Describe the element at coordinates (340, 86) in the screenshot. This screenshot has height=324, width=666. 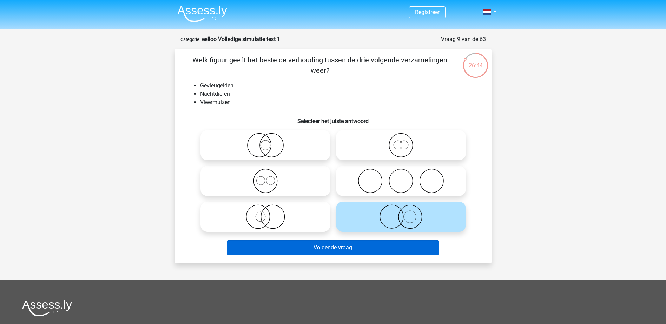
I see `li: Gevleugelden` at that location.